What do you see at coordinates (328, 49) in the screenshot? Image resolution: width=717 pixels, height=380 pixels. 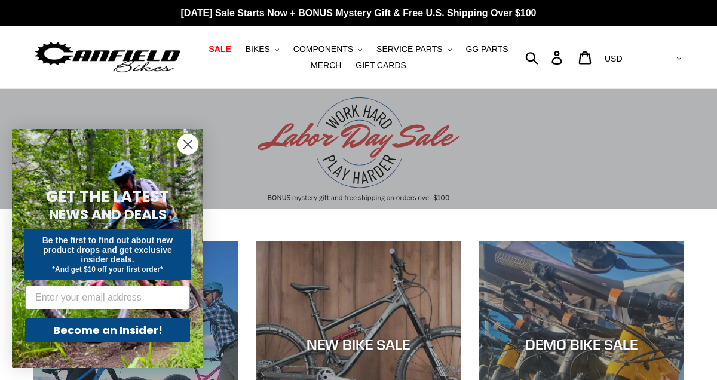 I see `button: COMPONENTS` at bounding box center [328, 49].